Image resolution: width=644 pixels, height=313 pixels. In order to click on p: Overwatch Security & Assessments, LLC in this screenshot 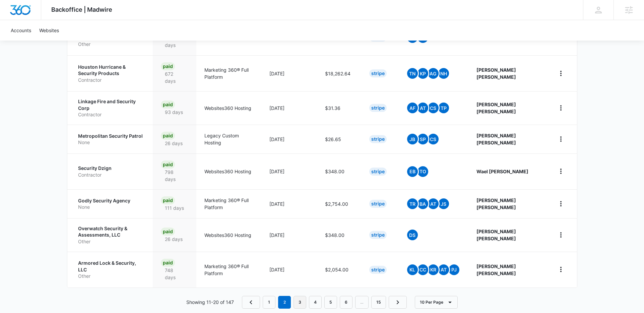, I will do `click(112, 232)`.